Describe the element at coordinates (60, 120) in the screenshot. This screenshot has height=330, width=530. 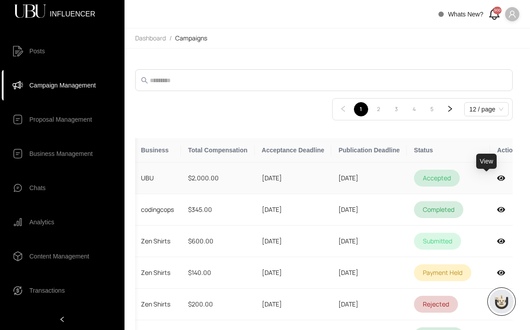
I see `span: Proposal Management` at that location.